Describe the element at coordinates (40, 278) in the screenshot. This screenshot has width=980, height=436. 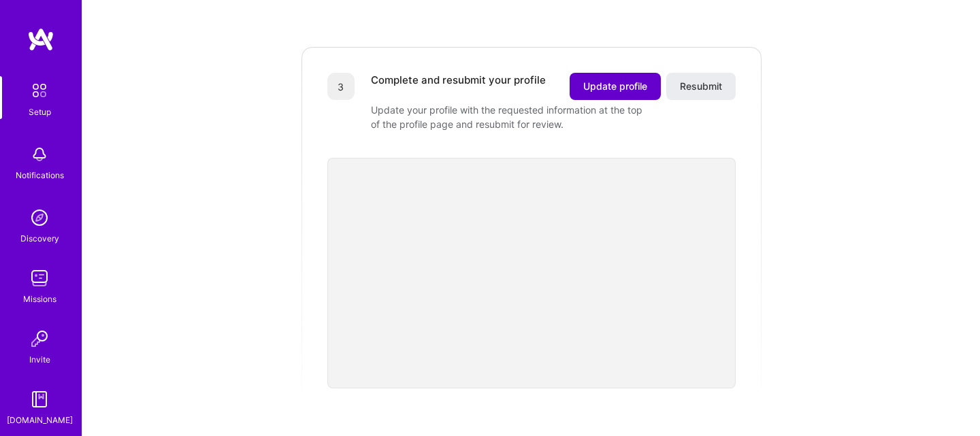
I see `img: teamwork` at that location.